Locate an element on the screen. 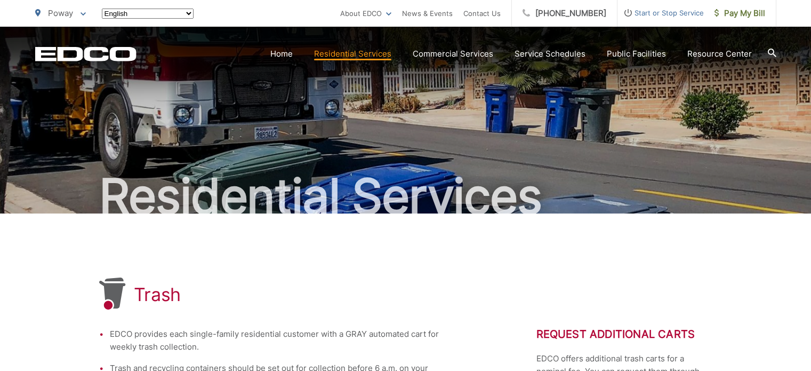  h2: Request Additional Carts is located at coordinates (624, 334).